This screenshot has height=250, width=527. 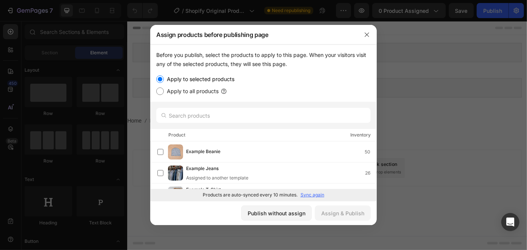 I want to click on span: Example Beanie, so click(x=203, y=152).